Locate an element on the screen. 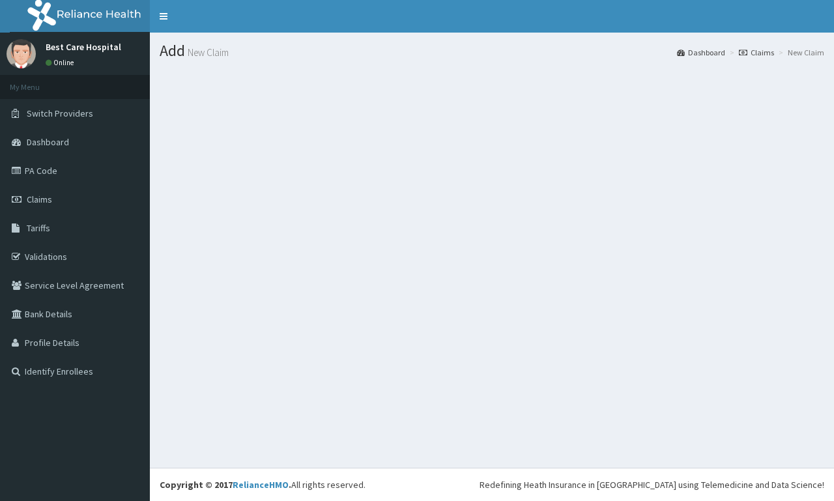 This screenshot has width=834, height=501. span: Switch Providers is located at coordinates (60, 113).